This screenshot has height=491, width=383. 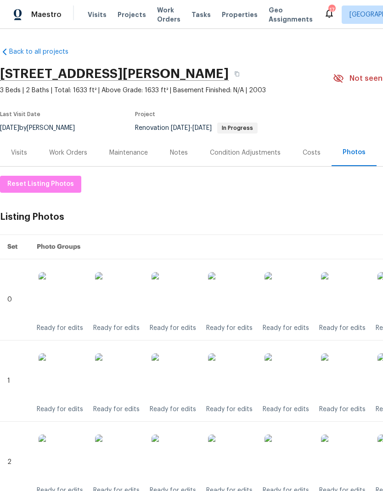 I want to click on span: Projects, so click(x=132, y=15).